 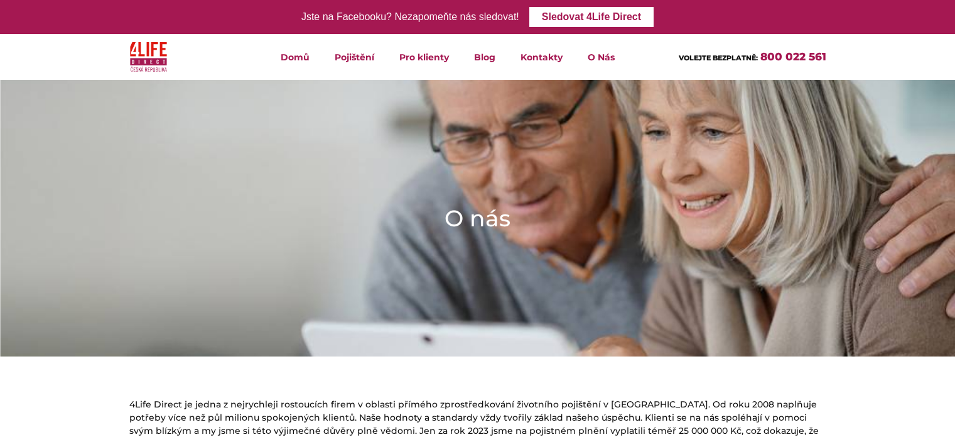 I want to click on span: VOLEJTE BEZPLATNĚ:, so click(x=719, y=58).